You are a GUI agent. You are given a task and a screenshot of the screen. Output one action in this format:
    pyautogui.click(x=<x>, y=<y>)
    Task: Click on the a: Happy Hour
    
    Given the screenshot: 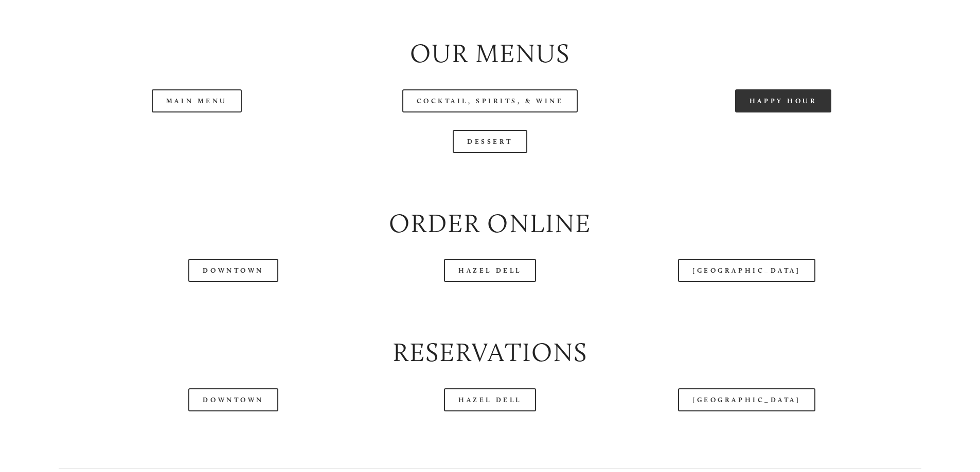 What is the action you would take?
    pyautogui.click(x=783, y=100)
    